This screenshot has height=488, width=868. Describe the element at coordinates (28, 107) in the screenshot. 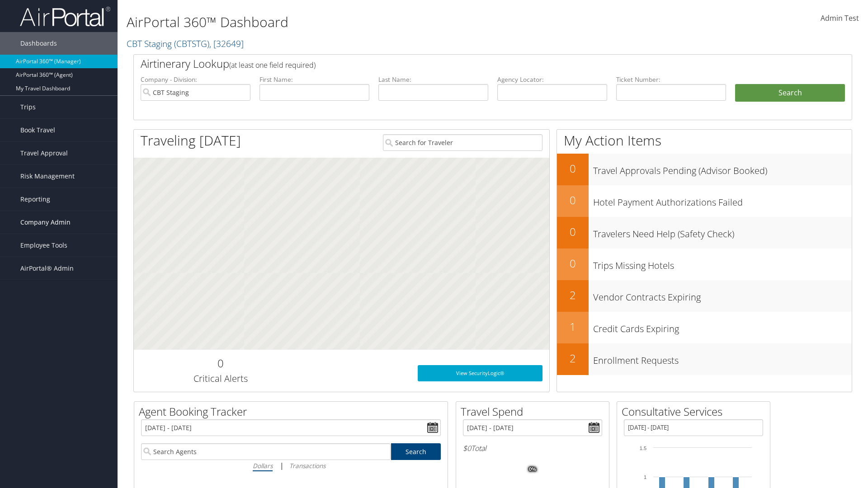

I see `span: Trips` at that location.